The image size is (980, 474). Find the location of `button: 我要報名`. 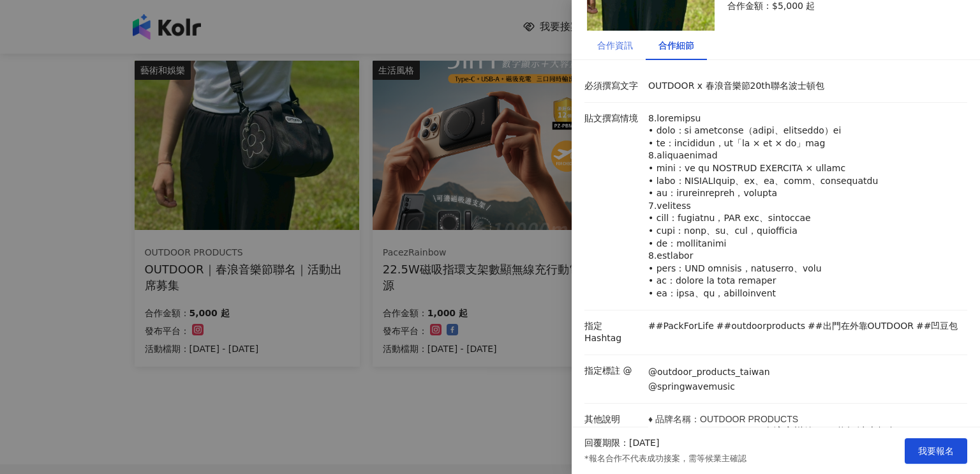

button: 我要報名 is located at coordinates (937, 451).